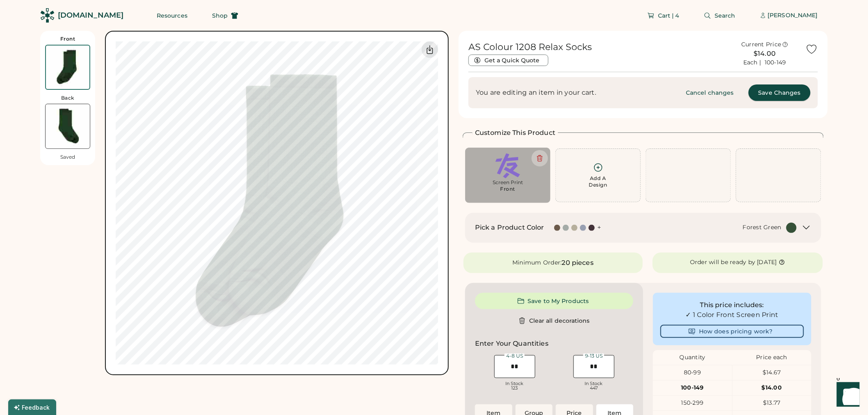 The image size is (868, 415). Describe the element at coordinates (220, 16) in the screenshot. I see `span: Shop` at that location.